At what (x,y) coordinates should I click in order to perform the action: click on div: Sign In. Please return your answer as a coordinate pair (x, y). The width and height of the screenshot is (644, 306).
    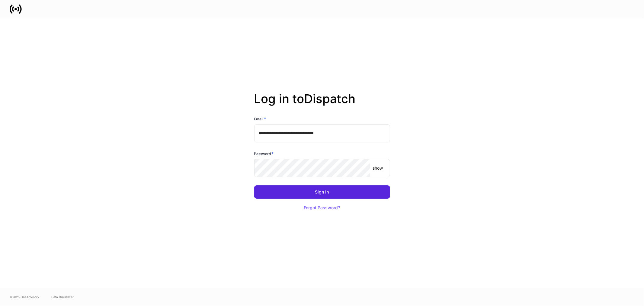
    Looking at the image, I should click on (322, 192).